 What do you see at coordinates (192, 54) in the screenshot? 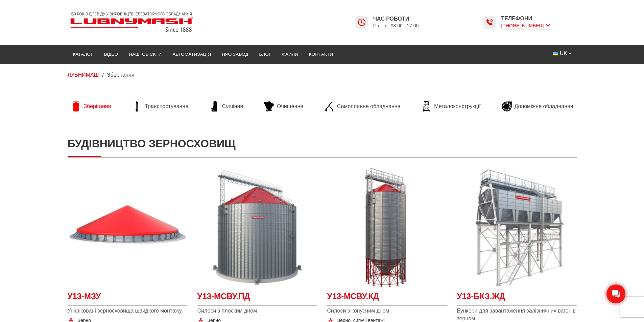
I see `a: Автоматизація` at bounding box center [192, 54].